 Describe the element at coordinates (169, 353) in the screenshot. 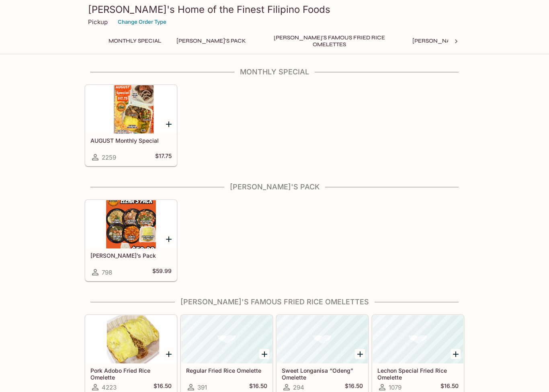

I see `button: Add Pork Adobo Fried Rice Omelette` at that location.